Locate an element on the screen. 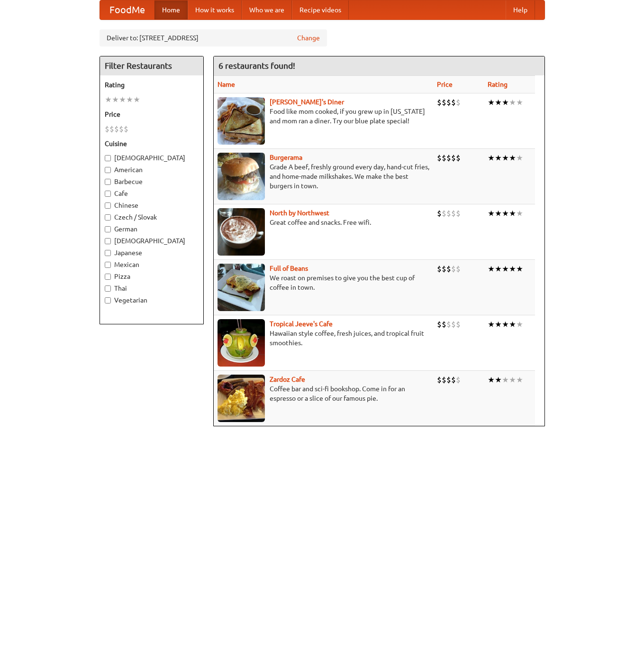  b: Zardoz Cafe is located at coordinates (288, 379).